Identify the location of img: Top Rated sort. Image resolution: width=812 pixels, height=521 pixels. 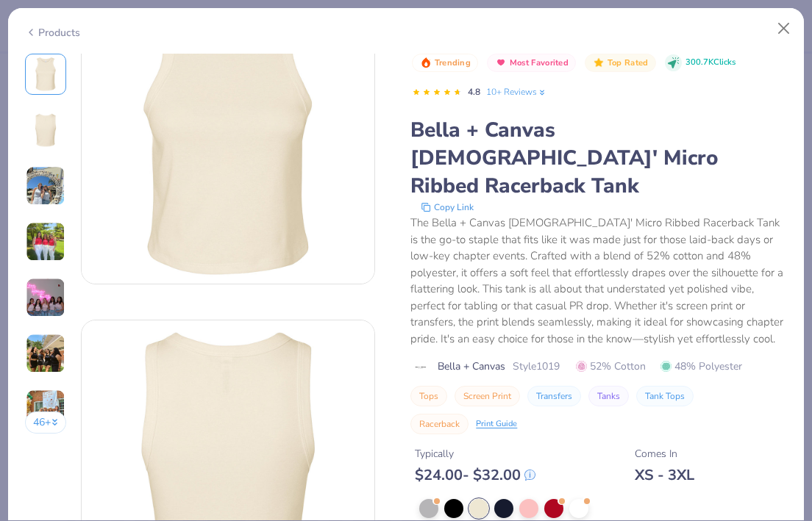
(599, 63).